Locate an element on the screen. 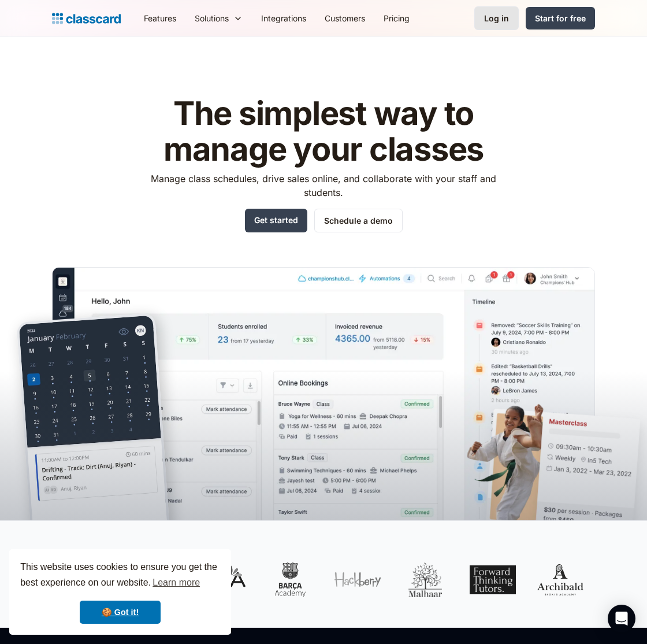 The height and width of the screenshot is (644, 647). div: Log in is located at coordinates (496, 18).